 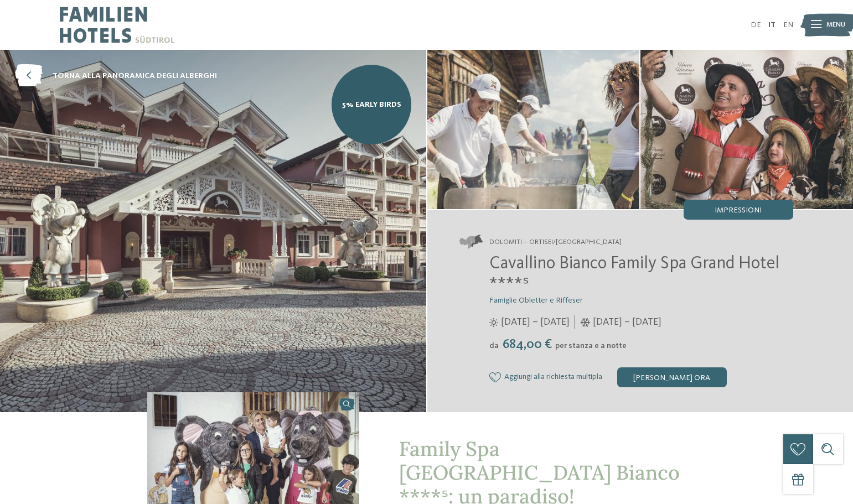 I want to click on a: torna alla panoramica degli alberghi, so click(x=116, y=75).